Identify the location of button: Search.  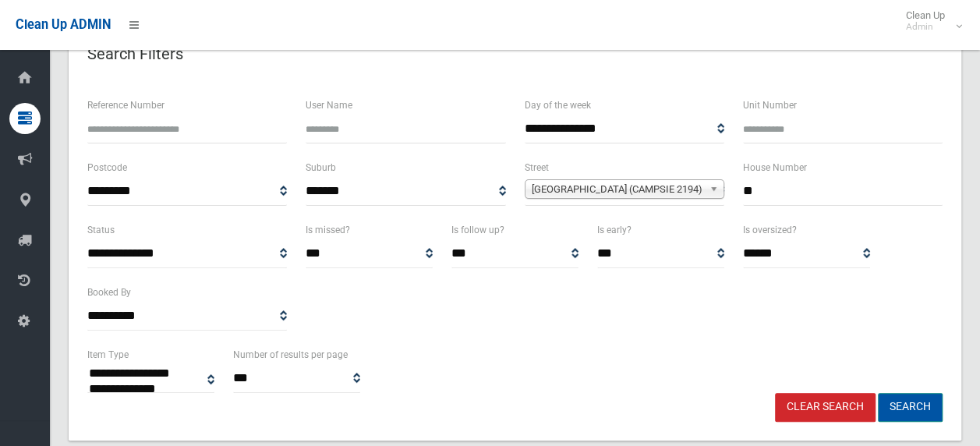
(909, 407).